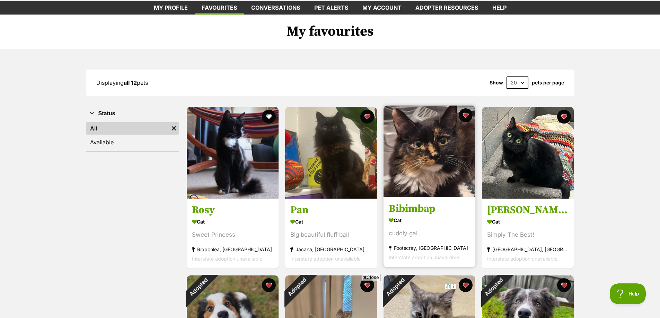 The height and width of the screenshot is (318, 660). What do you see at coordinates (276, 8) in the screenshot?
I see `a: conversations` at bounding box center [276, 8].